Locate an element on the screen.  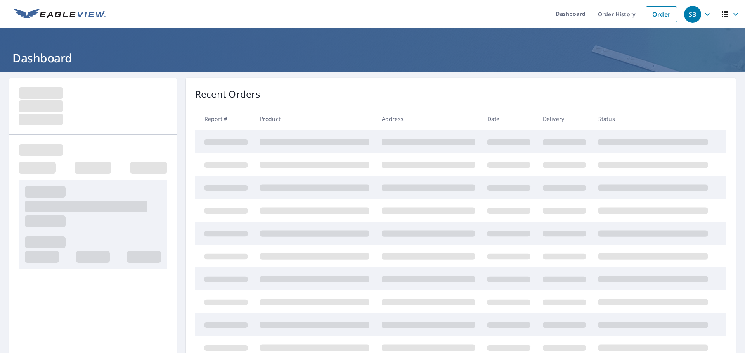
th: Address is located at coordinates (428, 119).